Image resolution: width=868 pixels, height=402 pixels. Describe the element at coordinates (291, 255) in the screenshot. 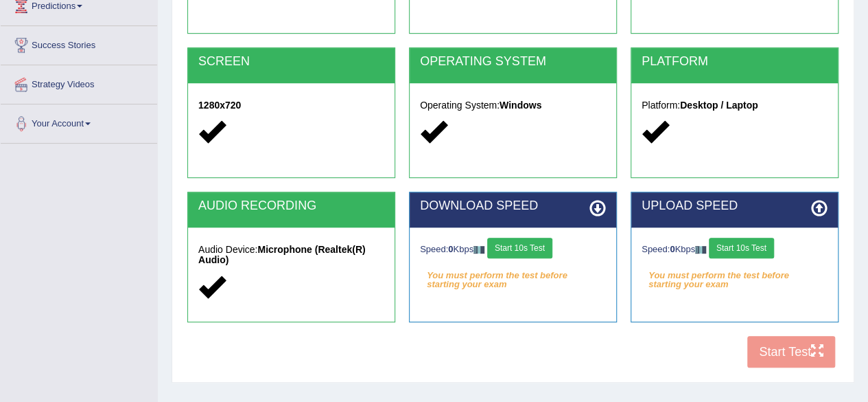

I see `h5: Audio Device:` at that location.